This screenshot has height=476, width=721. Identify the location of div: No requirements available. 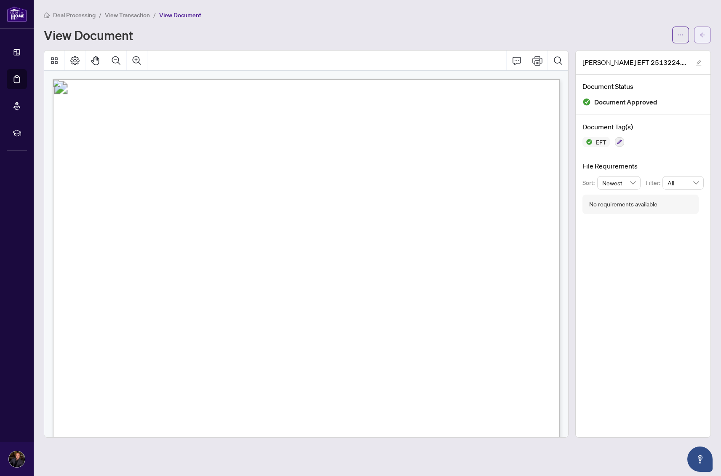
(623, 204).